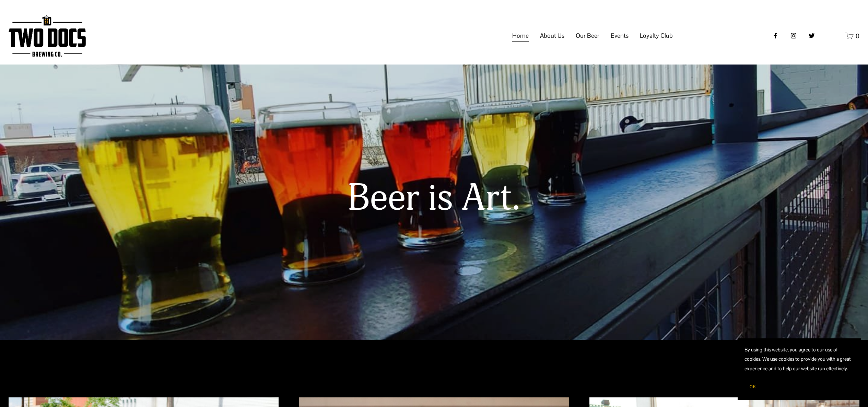 The width and height of the screenshot is (868, 407). What do you see at coordinates (799, 359) in the screenshot?
I see `p: By using this website, you agree to our use of cookies. We use cookies to provide you with a grea...` at bounding box center [799, 359].